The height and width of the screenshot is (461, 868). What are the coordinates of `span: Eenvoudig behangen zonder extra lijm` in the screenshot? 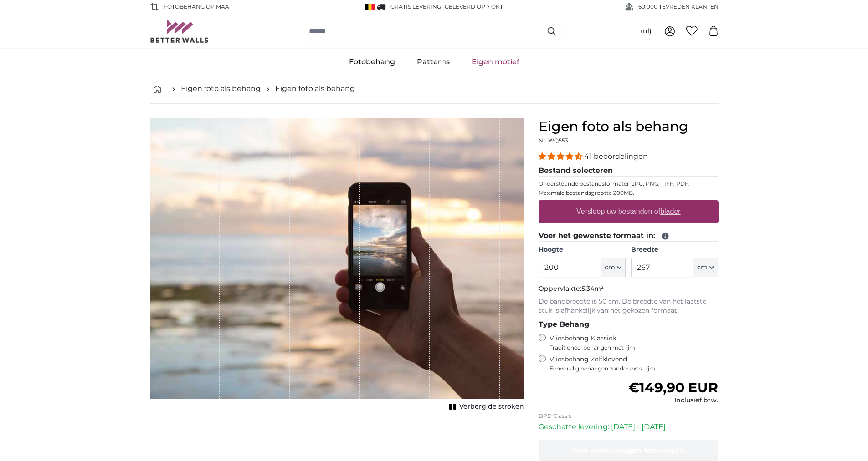 It's located at (634, 369).